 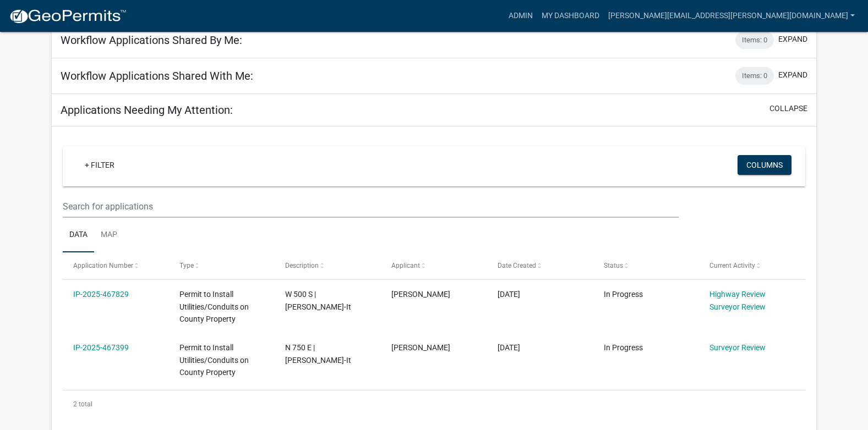 What do you see at coordinates (147, 110) in the screenshot?
I see `h5: Applications Needing My Attention:` at bounding box center [147, 110].